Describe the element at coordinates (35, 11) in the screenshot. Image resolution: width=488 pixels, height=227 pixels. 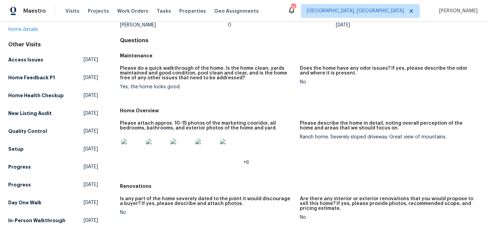
I see `span: Maestro` at that location.